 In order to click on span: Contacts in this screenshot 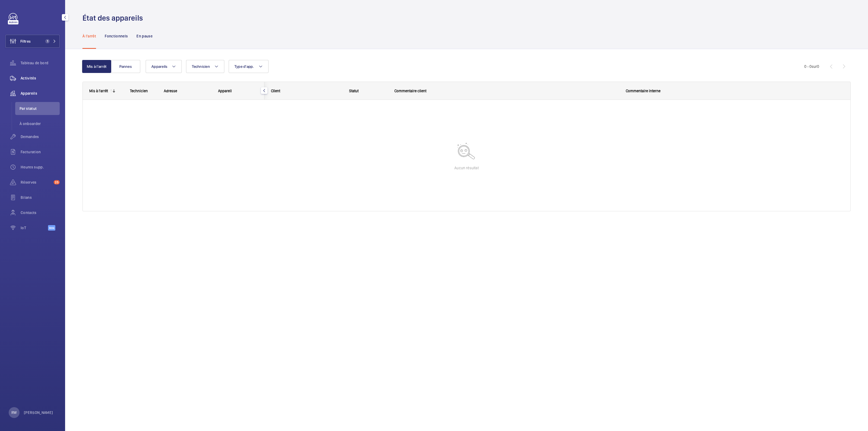, I will do `click(40, 212)`.